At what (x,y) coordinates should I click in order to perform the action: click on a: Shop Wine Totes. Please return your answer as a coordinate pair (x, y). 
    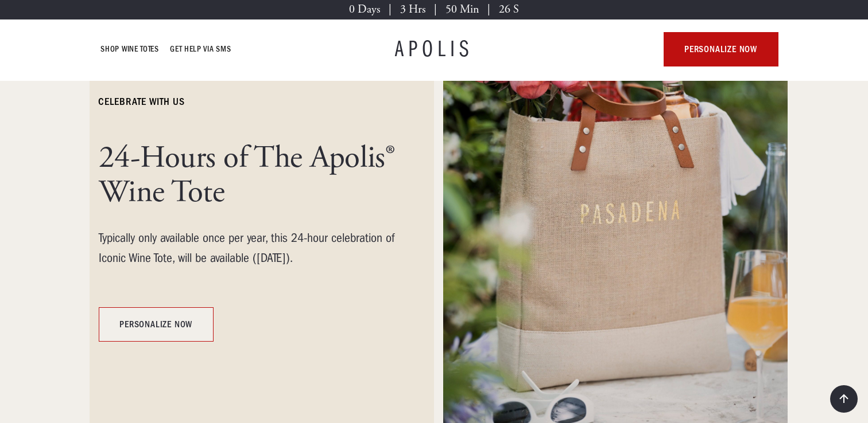
    Looking at the image, I should click on (130, 50).